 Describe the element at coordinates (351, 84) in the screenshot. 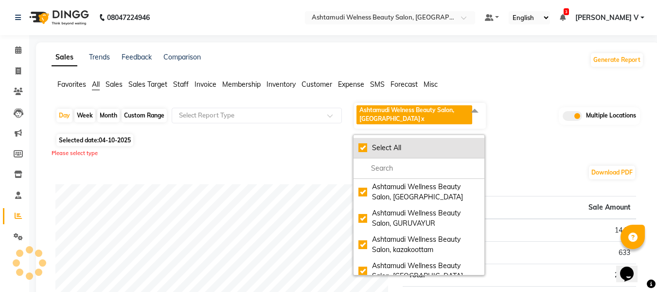

I see `span: Expense` at that location.